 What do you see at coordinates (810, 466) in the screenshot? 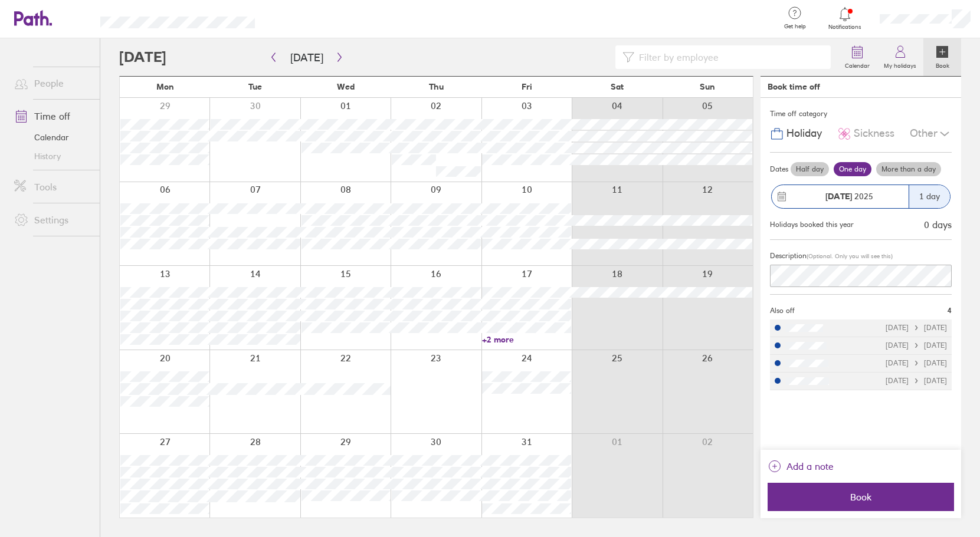
I see `span: Add a note` at bounding box center [810, 466].